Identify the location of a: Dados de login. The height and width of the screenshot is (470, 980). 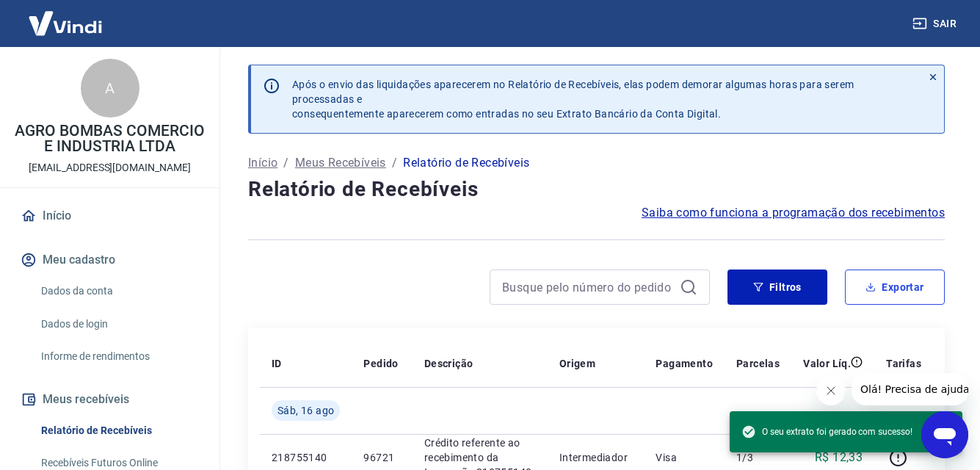
(118, 324).